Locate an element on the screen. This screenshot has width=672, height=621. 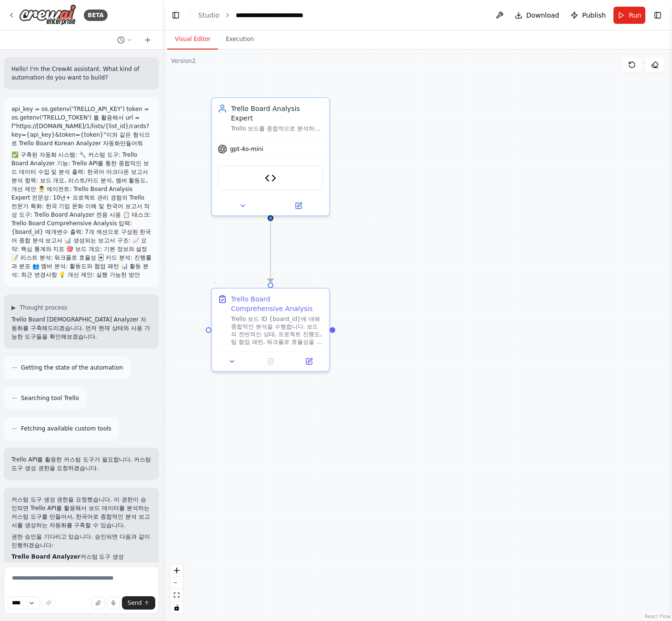
img: Trello Board Analyzer is located at coordinates (270, 178).